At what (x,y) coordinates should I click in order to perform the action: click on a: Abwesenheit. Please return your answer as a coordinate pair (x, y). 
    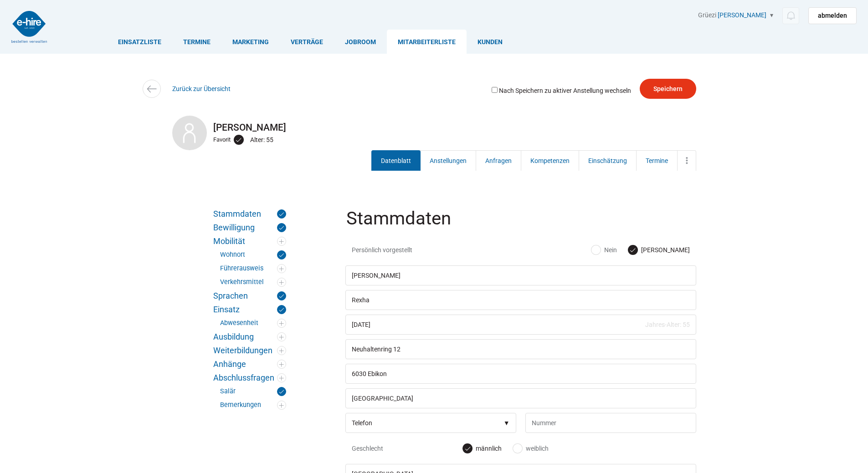
    Looking at the image, I should click on (253, 323).